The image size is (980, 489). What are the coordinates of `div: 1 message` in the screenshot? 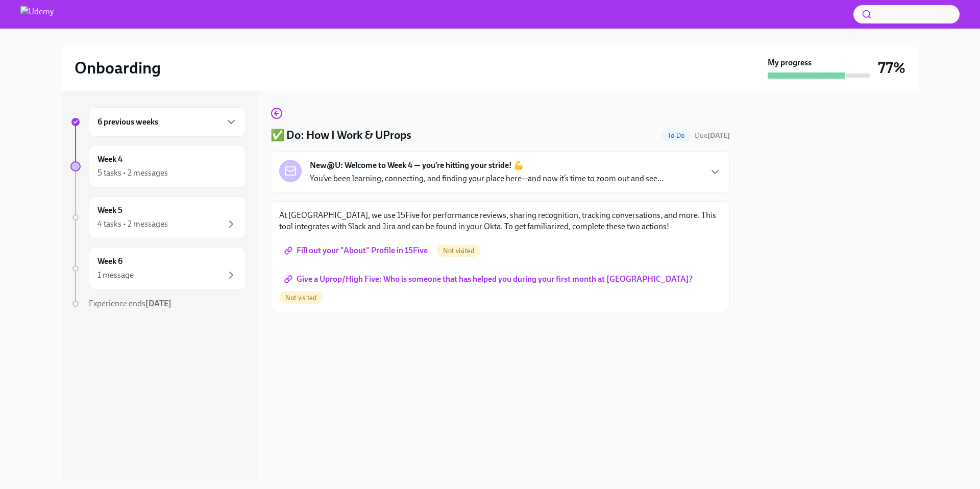 It's located at (115, 275).